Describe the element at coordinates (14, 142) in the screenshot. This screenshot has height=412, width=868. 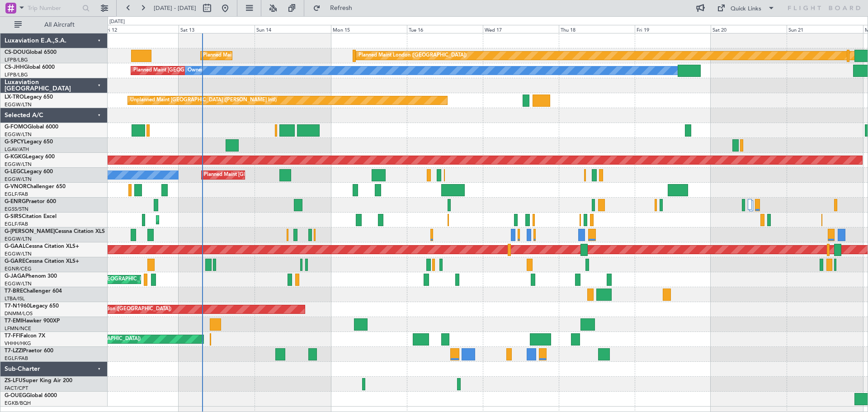
I see `span: G-SPCY` at that location.